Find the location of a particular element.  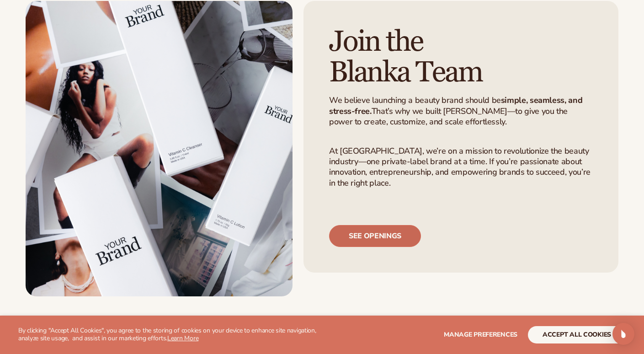

strong: simple, seamless, and stress-free. is located at coordinates (456, 105).